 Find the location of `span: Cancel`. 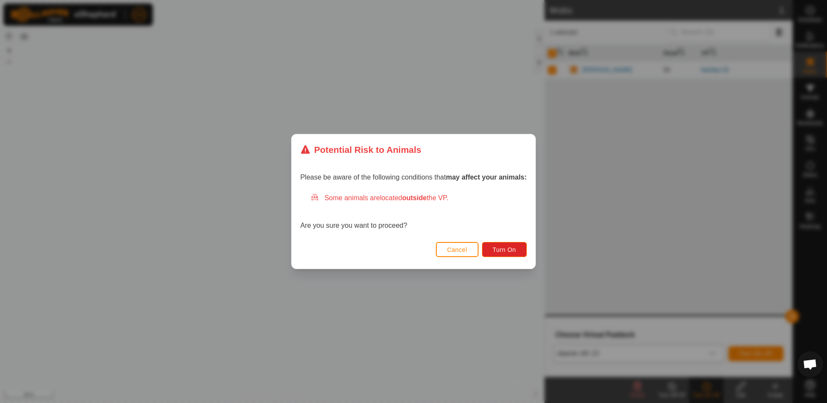

span: Cancel is located at coordinates (457, 250).